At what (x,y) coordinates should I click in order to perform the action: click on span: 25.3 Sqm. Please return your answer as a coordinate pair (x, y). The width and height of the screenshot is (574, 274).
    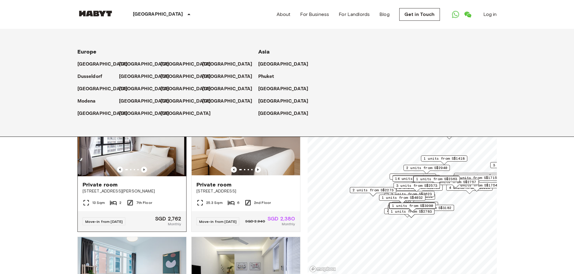
    Looking at the image, I should click on (214, 203).